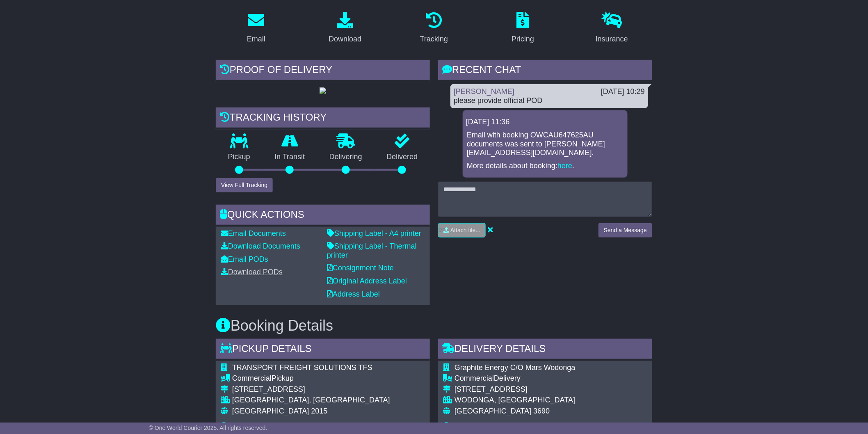  Describe the element at coordinates (434, 326) in the screenshot. I see `h3: Booking Details` at that location.